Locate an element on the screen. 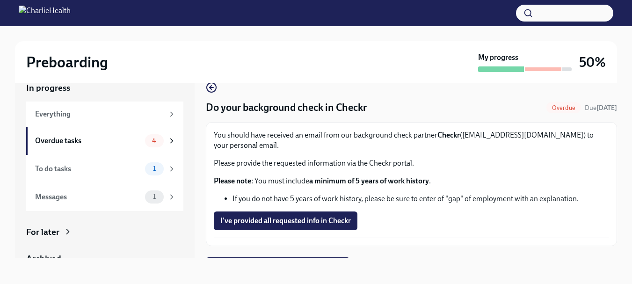 The height and width of the screenshot is (284, 632). p: : You must include . is located at coordinates (411, 181).